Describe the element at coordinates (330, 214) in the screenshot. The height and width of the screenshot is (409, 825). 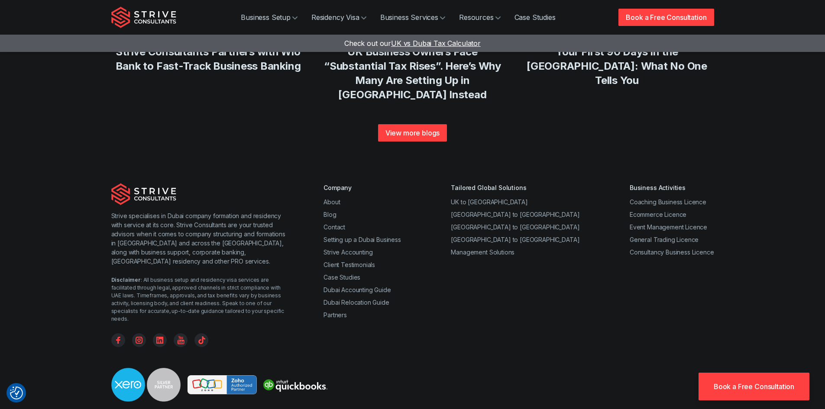
I see `a: Blog` at that location.